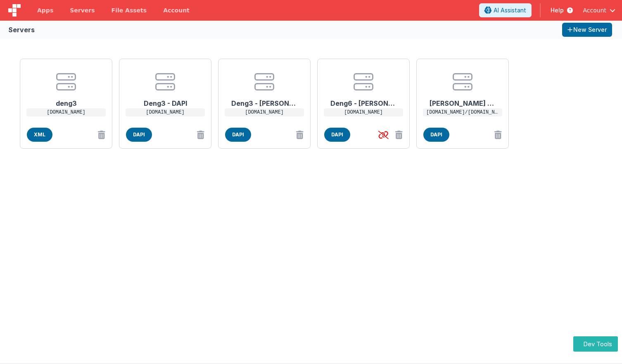  What do you see at coordinates (510, 10) in the screenshot?
I see `span: AI Assistant` at bounding box center [510, 10].